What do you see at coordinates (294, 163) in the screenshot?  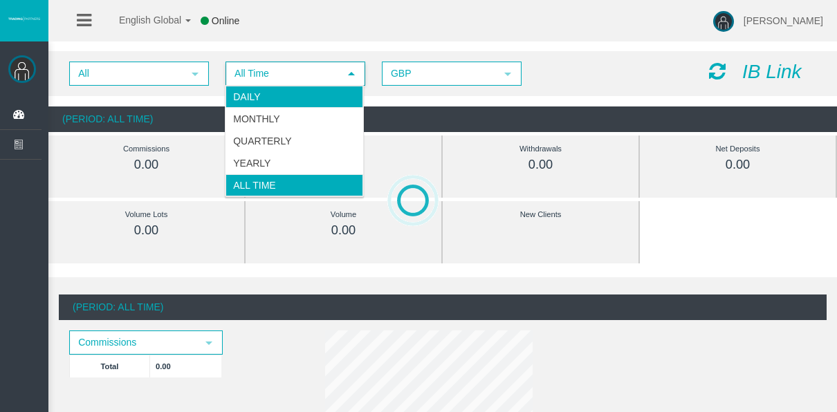 I see `li: Yearly` at bounding box center [294, 163].